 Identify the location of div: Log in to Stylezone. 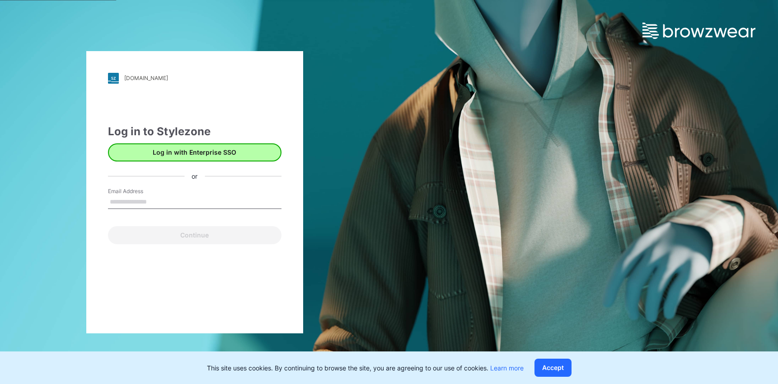
(195, 132).